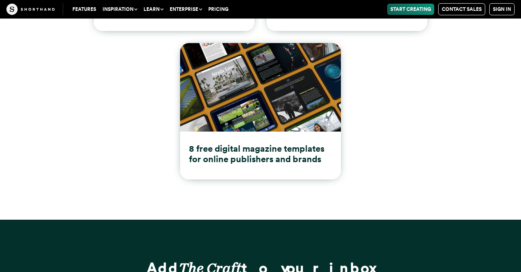  I want to click on a: Pricing, so click(218, 9).